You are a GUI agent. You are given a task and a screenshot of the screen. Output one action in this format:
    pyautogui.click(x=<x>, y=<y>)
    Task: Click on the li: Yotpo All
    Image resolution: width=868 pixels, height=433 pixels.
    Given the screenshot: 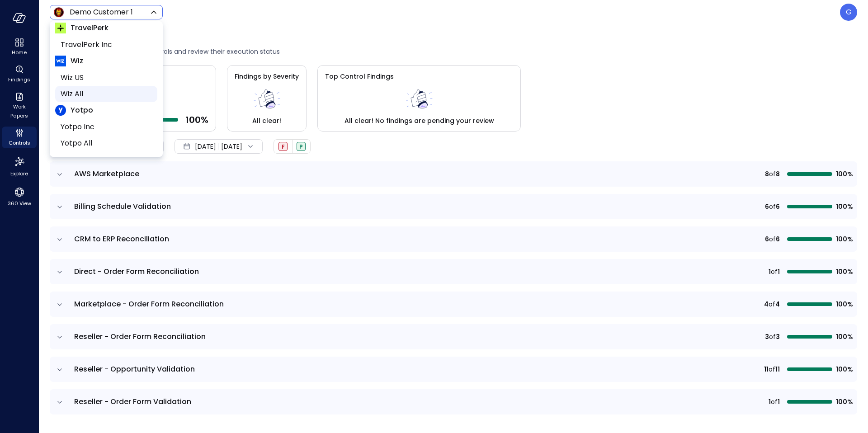 What is the action you would take?
    pyautogui.click(x=106, y=143)
    